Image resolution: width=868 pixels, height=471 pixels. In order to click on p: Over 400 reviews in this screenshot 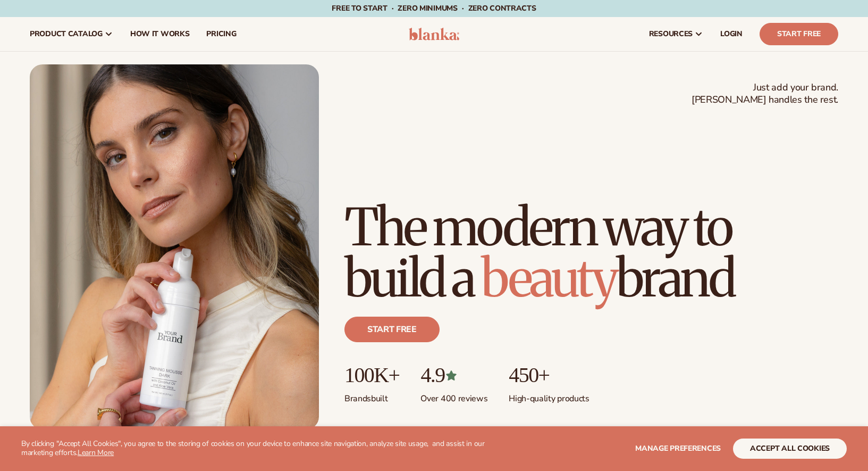, I will do `click(454, 395)`.